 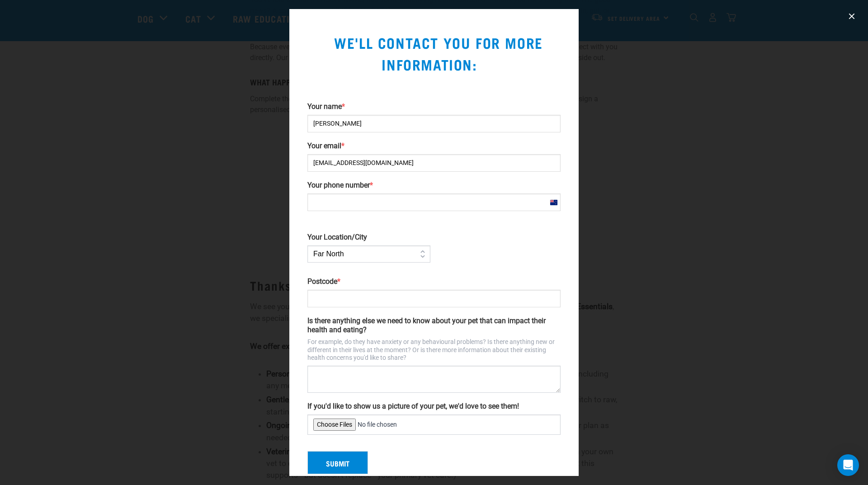 What do you see at coordinates (434, 350) in the screenshot?
I see `p: For example, do they have anxiety or any behavioural problems? Is there anything new or different...` at bounding box center [434, 350].